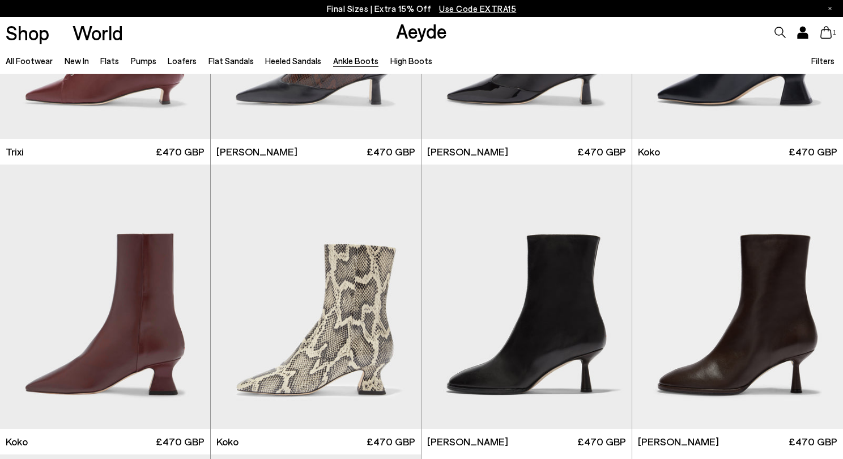 The width and height of the screenshot is (843, 459). What do you see at coordinates (109, 61) in the screenshot?
I see `a: Flats` at bounding box center [109, 61].